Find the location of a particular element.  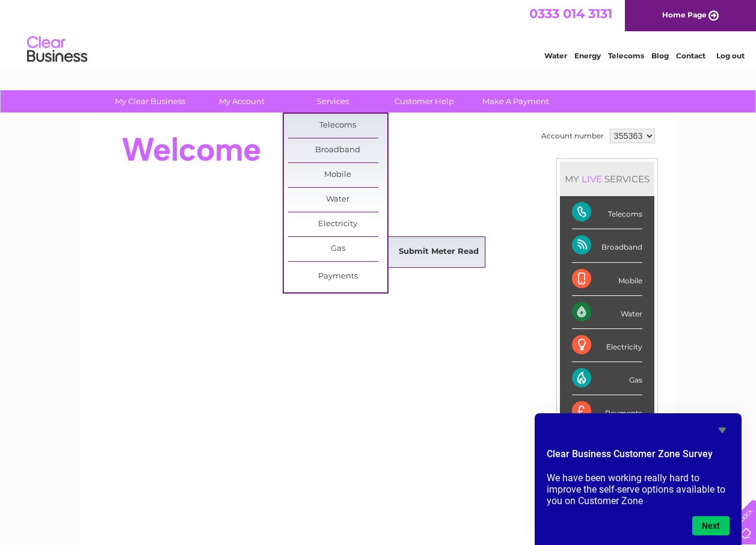

span: 0333 014 3131 is located at coordinates (570, 14).